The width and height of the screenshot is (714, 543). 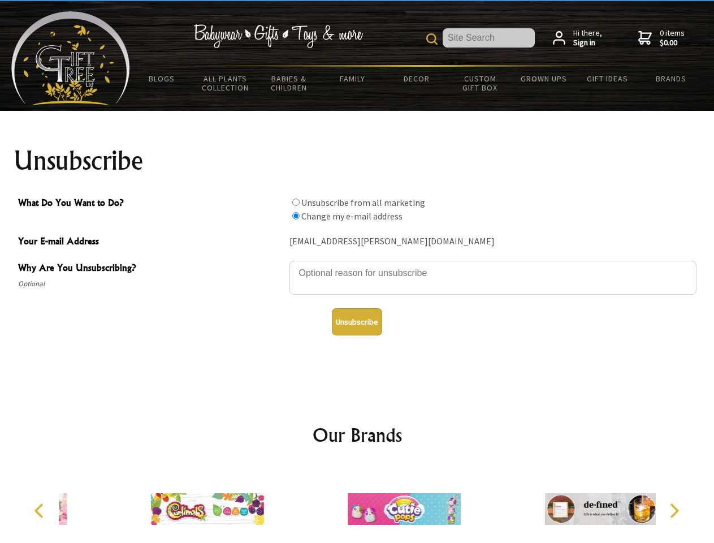 I want to click on span: Your E-mail Address, so click(x=151, y=242).